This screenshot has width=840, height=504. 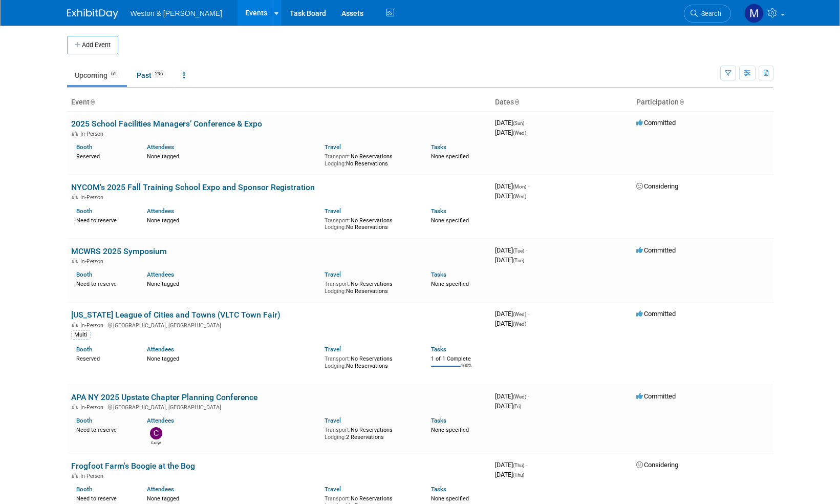 I want to click on th: Event, so click(x=279, y=103).